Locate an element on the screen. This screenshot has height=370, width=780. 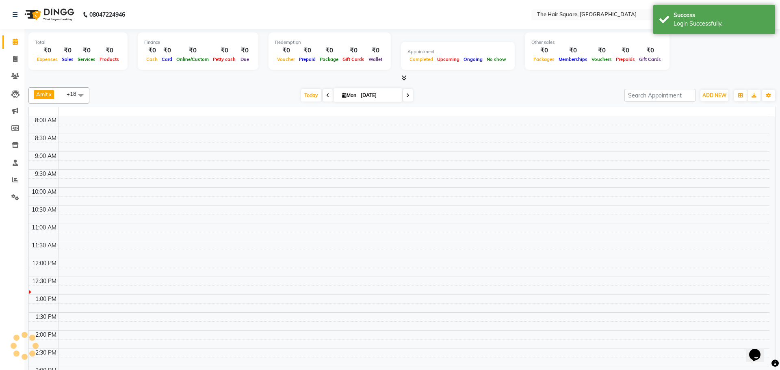
div: Total is located at coordinates (78, 42).